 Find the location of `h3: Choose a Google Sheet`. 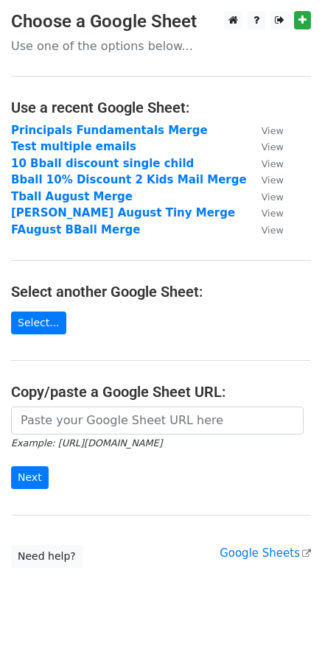

h3: Choose a Google Sheet is located at coordinates (160, 21).